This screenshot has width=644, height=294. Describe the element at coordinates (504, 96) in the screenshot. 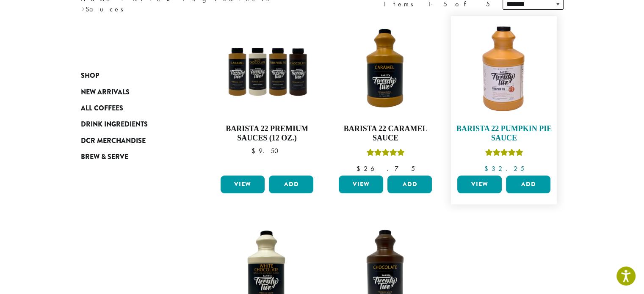

I see `a: Barista 22 Pumpkin Pie SauceRated 5.00 out of 5 $32.25` at that location.